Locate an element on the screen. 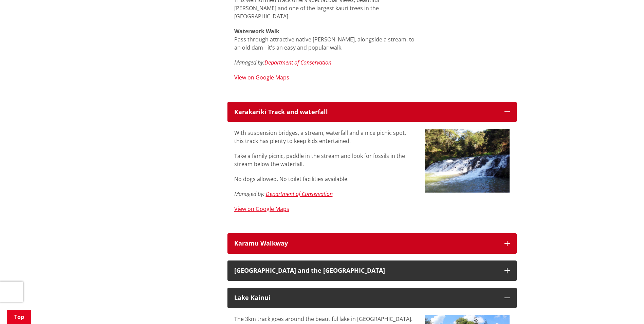 This screenshot has height=324, width=644. h3: Lake Kainui is located at coordinates (365, 298).